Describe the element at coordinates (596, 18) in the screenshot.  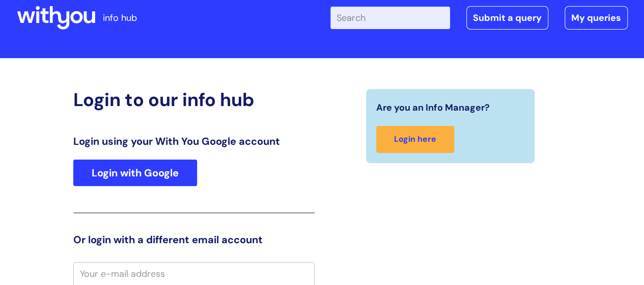
I see `a: My queries` at that location.